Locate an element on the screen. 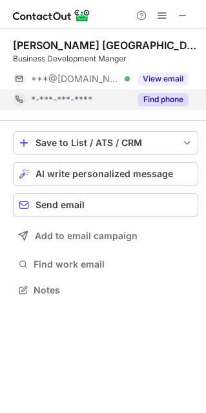  button: AI write personalized message is located at coordinates (105, 174).